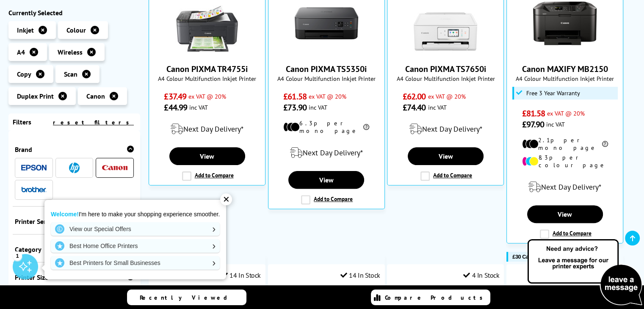  I want to click on span: A4, so click(21, 52).